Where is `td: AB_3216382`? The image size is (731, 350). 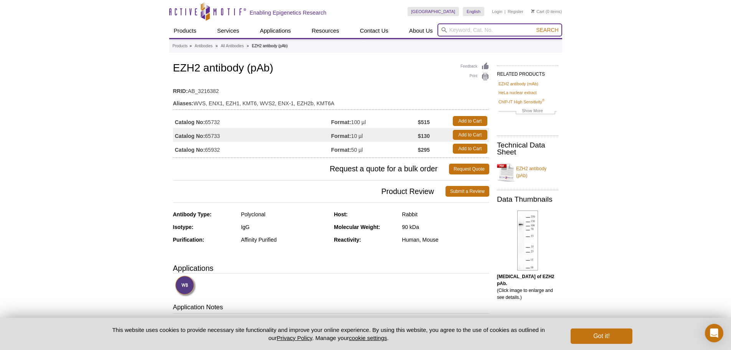 td: AB_3216382 is located at coordinates (331, 89).